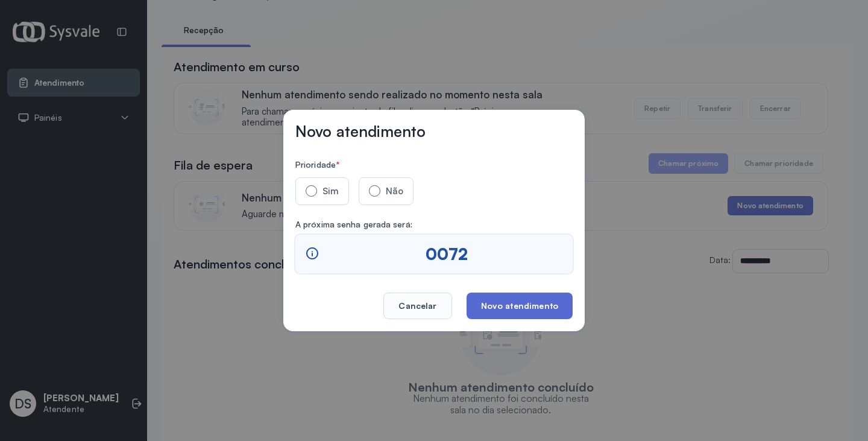 This screenshot has width=868, height=441. I want to click on span: 0072, so click(447, 254).